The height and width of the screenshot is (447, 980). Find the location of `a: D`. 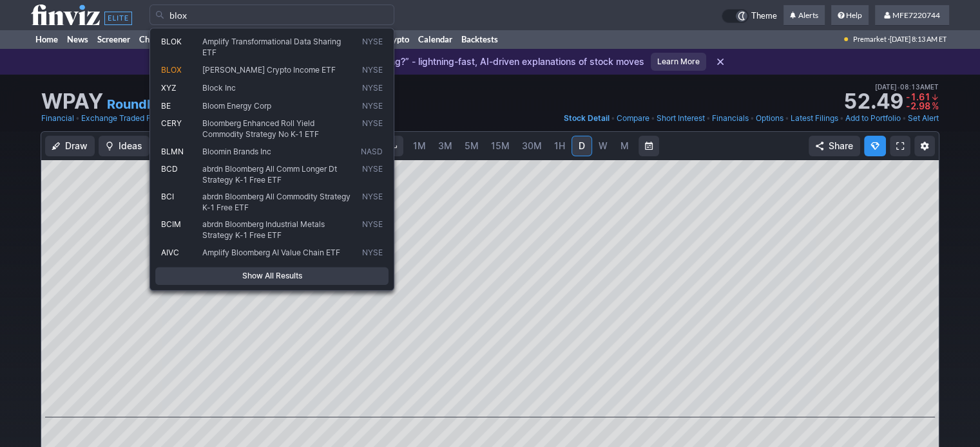

a: D is located at coordinates (581, 146).